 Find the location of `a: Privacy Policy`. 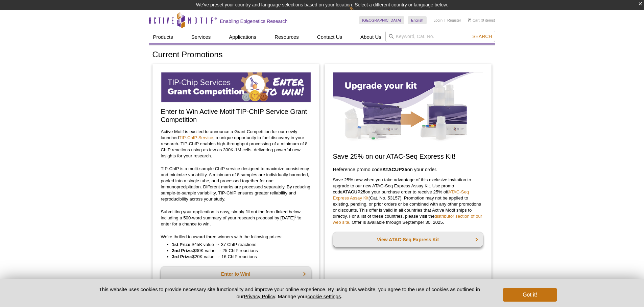

a: Privacy Policy is located at coordinates (259, 297).